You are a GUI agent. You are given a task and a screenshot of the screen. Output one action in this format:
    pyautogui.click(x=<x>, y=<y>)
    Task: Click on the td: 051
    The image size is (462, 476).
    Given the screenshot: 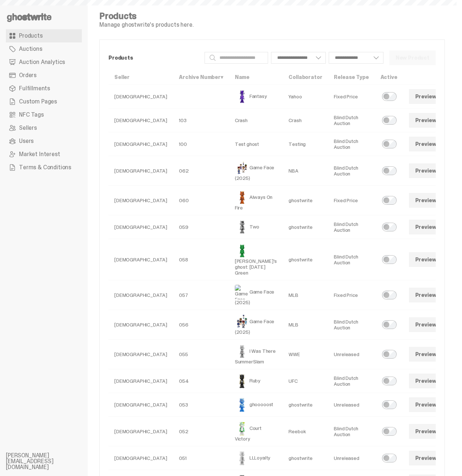 What is the action you would take?
    pyautogui.click(x=201, y=458)
    